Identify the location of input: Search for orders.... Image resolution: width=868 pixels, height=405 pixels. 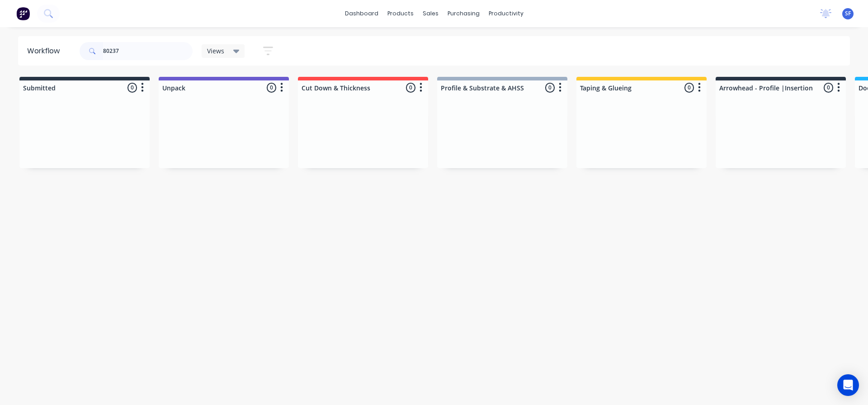
(148, 51).